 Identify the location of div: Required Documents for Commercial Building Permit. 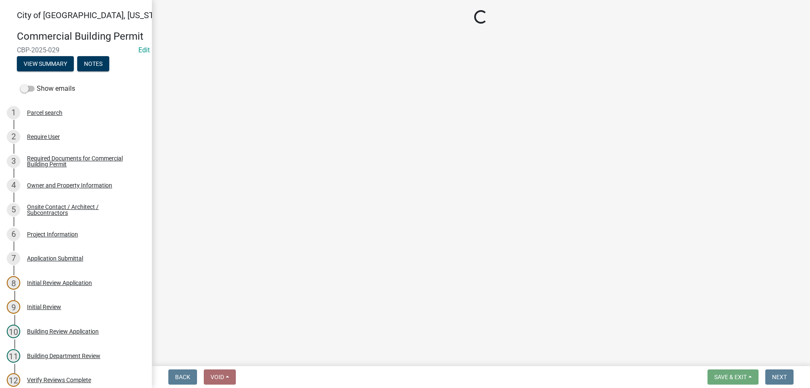
(83, 161).